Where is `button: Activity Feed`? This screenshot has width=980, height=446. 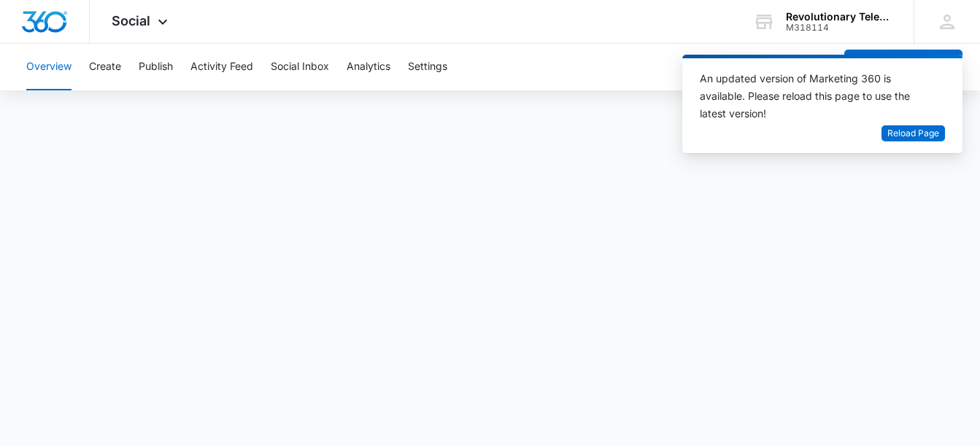
button: Activity Feed is located at coordinates (222, 67).